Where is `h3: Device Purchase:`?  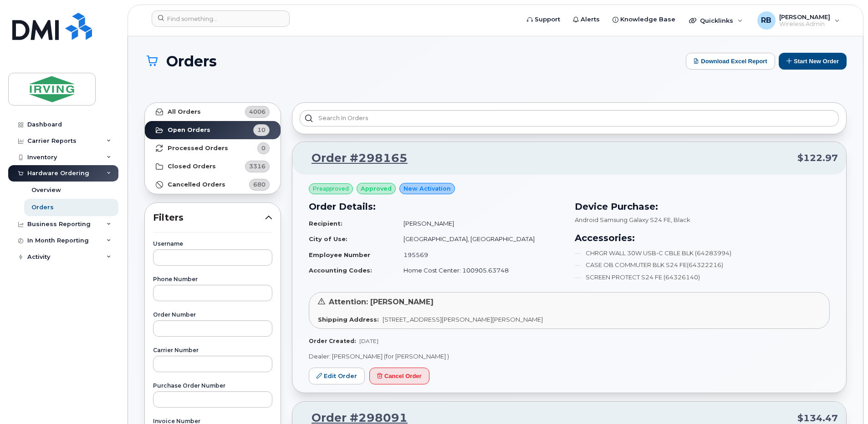 h3: Device Purchase: is located at coordinates (702, 207).